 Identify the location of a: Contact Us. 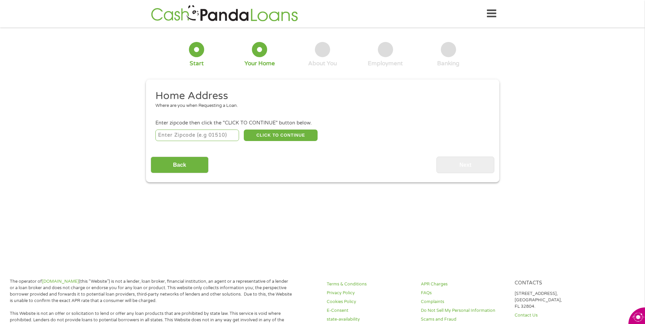
(557, 315).